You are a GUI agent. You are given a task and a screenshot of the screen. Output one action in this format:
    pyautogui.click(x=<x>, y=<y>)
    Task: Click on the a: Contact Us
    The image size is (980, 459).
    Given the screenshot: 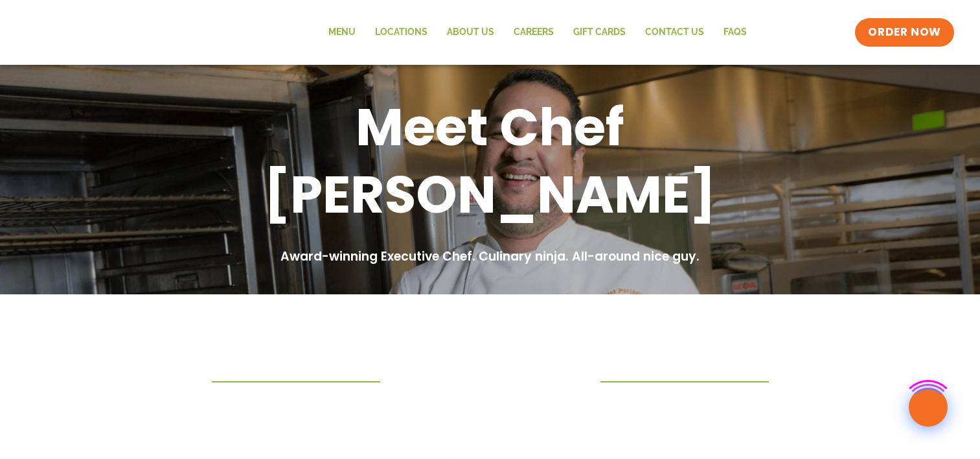 What is the action you would take?
    pyautogui.click(x=675, y=33)
    